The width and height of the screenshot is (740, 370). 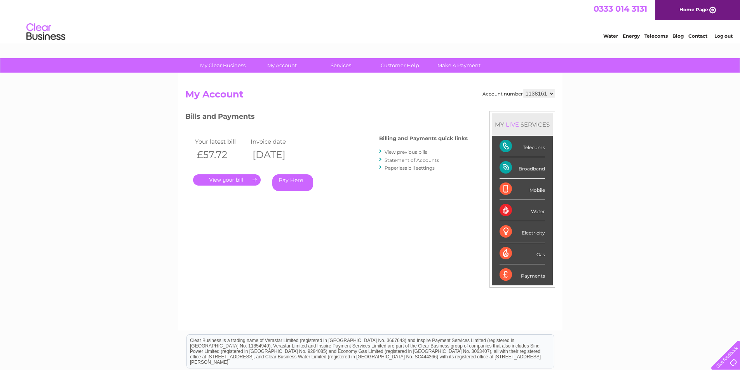 I want to click on th: £57.72, so click(x=221, y=155).